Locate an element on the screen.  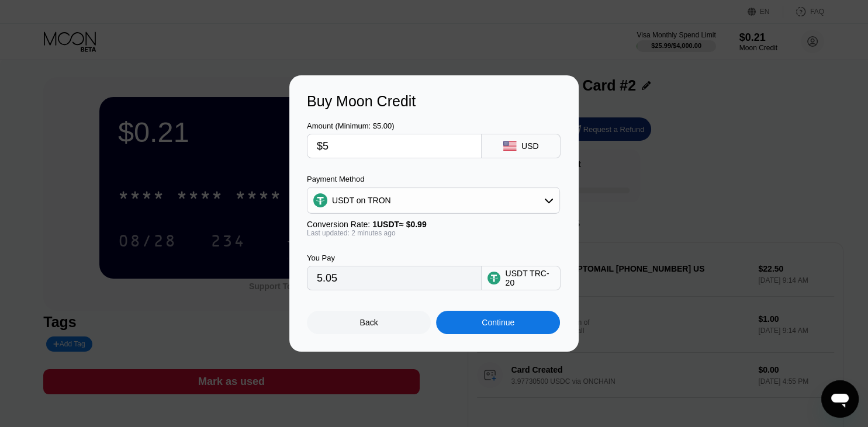
div: USDT TRC-20 is located at coordinates (530, 278).